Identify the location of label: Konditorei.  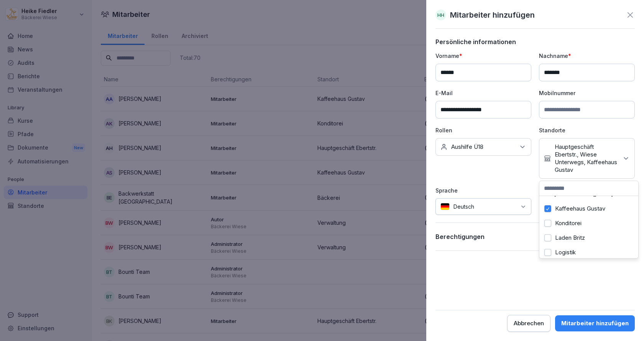
(568, 223).